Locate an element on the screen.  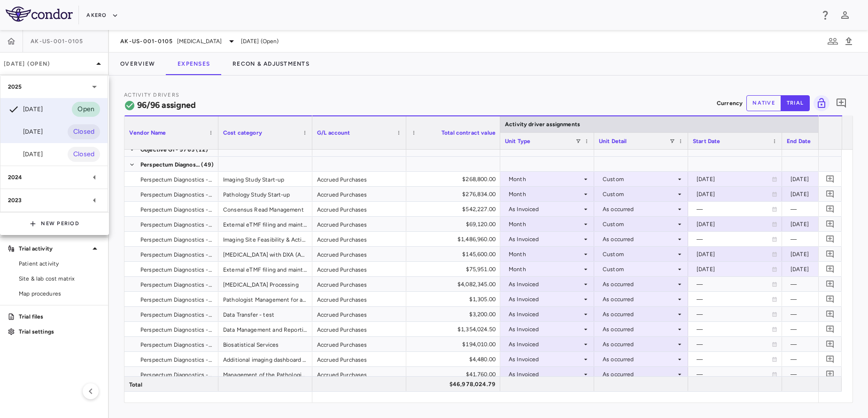
span: Open is located at coordinates (86, 109).